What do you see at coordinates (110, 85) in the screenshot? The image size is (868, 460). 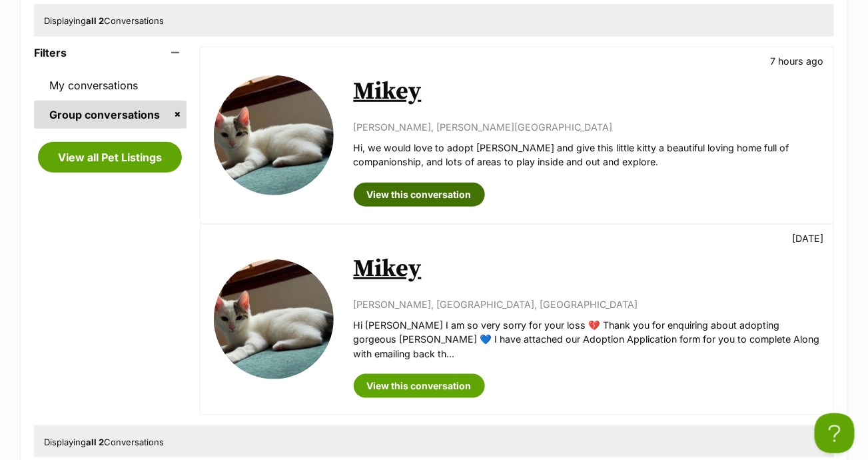 I see `a: My conversations` at bounding box center [110, 85].